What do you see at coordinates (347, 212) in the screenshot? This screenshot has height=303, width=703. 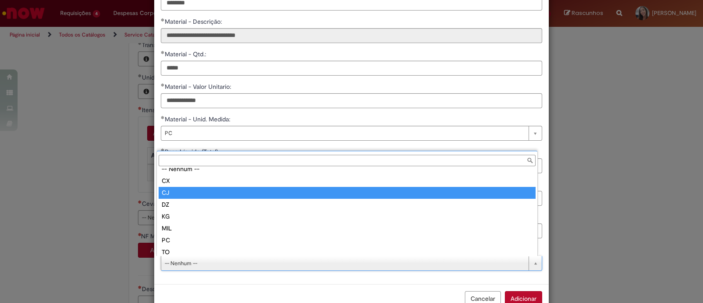 I see `ul: Material - Und. Medida Embalagens:` at bounding box center [347, 212].